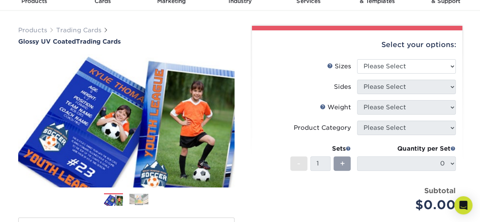 Image resolution: width=480 pixels, height=222 pixels. I want to click on div: Select your options:, so click(357, 45).